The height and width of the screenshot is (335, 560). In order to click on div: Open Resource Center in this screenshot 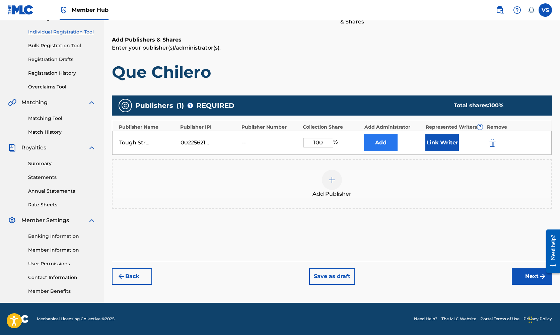, I will do `click(12, 27)`.